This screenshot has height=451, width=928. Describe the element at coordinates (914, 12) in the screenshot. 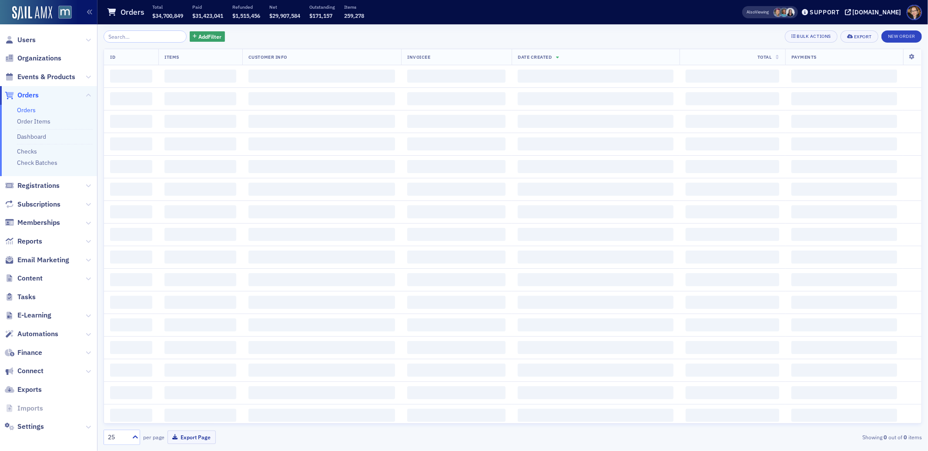

I see `span: Profile` at that location.